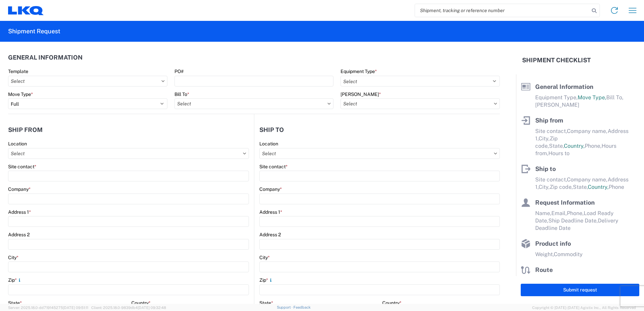 The width and height of the screenshot is (644, 311). What do you see at coordinates (182, 94) in the screenshot?
I see `label: Bill To` at bounding box center [182, 94].